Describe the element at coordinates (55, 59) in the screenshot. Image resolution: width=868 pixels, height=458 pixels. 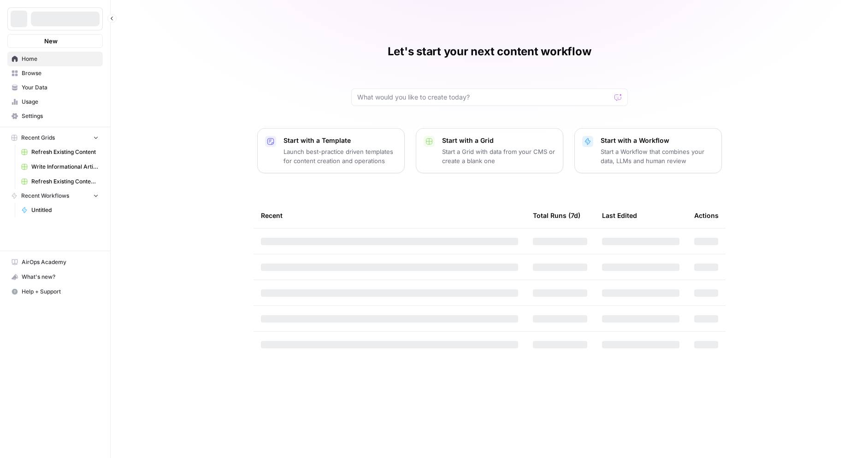
I see `a: Home` at that location.